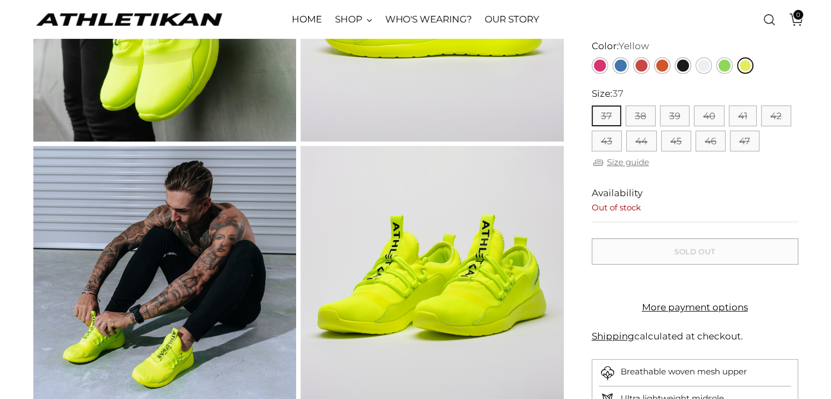 Image resolution: width=831 pixels, height=399 pixels. Describe the element at coordinates (695, 337) in the screenshot. I see `div: calculated at checkout.` at that location.